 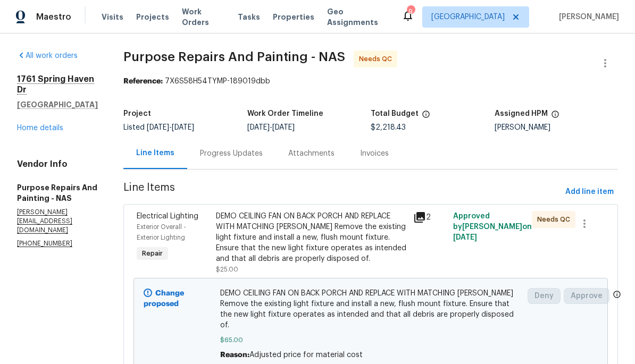 I want to click on a: Home details, so click(x=40, y=128).